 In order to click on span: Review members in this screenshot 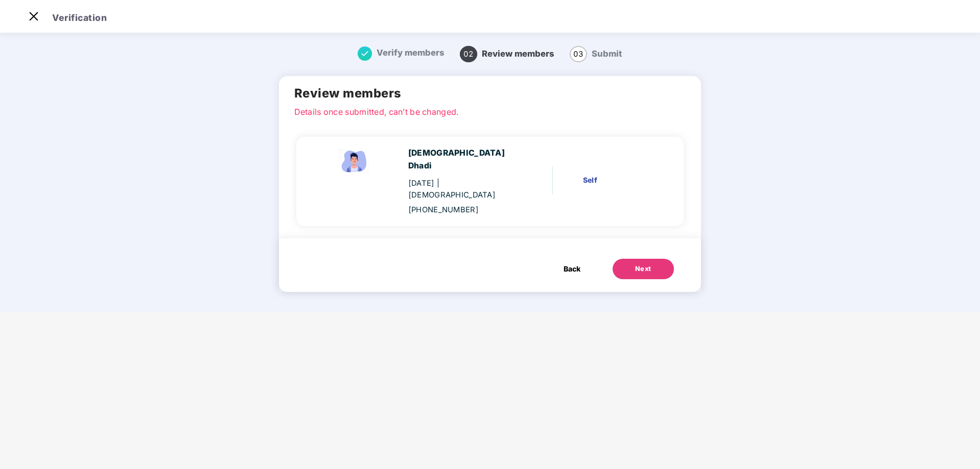, I will do `click(518, 54)`.